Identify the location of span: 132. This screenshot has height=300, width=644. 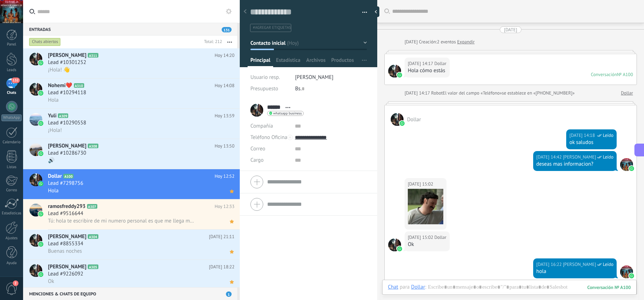
(15, 80).